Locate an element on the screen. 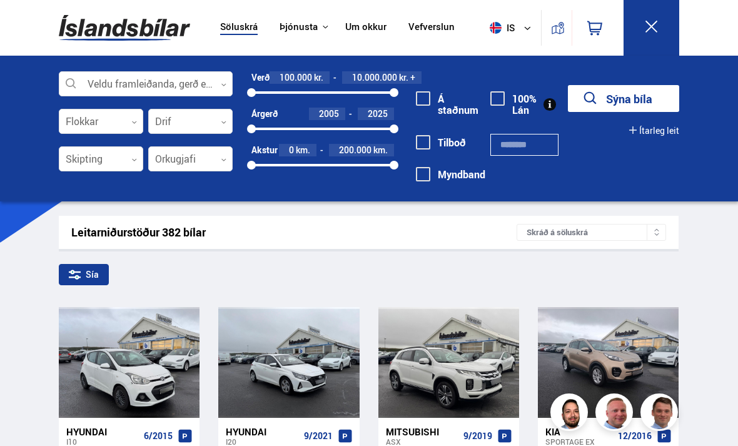 This screenshot has height=446, width=738. div: Mitsubishi is located at coordinates (422, 432).